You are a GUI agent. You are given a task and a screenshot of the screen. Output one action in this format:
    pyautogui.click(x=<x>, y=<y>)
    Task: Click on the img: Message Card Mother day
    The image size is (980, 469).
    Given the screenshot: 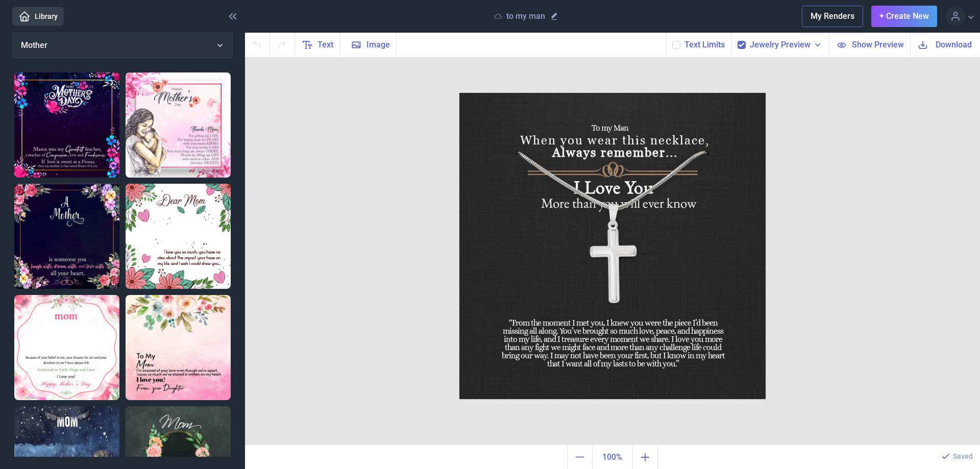 What is the action you would take?
    pyautogui.click(x=67, y=348)
    